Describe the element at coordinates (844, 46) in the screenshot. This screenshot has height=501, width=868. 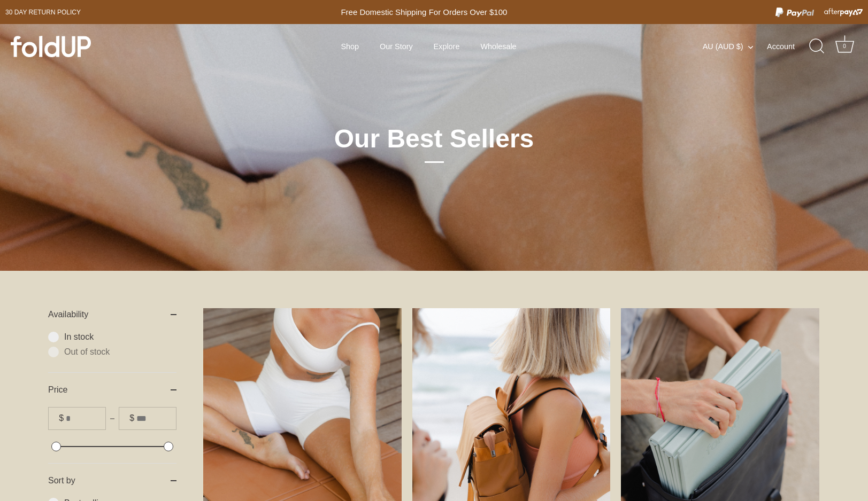
I see `div: 0` at that location.